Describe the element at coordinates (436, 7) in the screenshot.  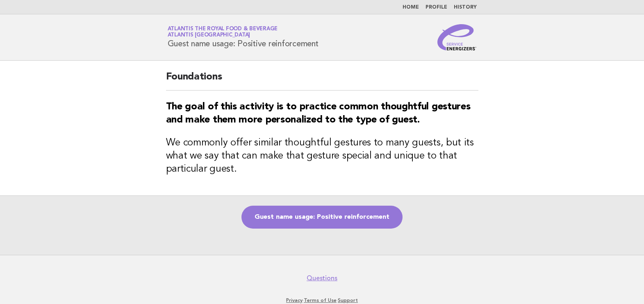
I see `a: Profile` at that location.